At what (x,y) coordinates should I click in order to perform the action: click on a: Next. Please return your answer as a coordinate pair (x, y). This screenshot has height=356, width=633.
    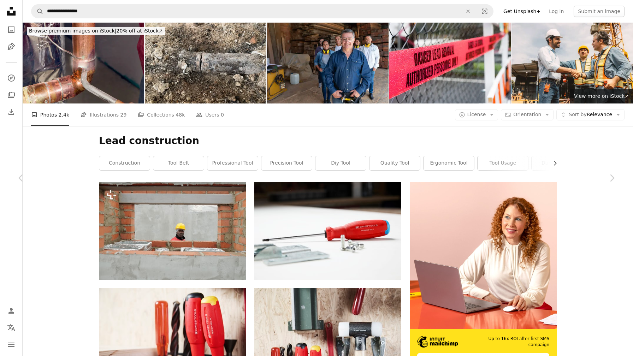
    Looking at the image, I should click on (611, 178).